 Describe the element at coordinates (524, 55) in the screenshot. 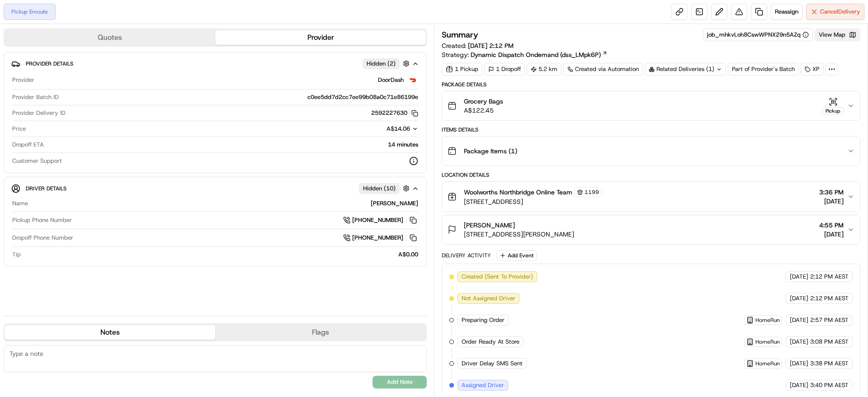

I see `div: Strategy:` at that location.